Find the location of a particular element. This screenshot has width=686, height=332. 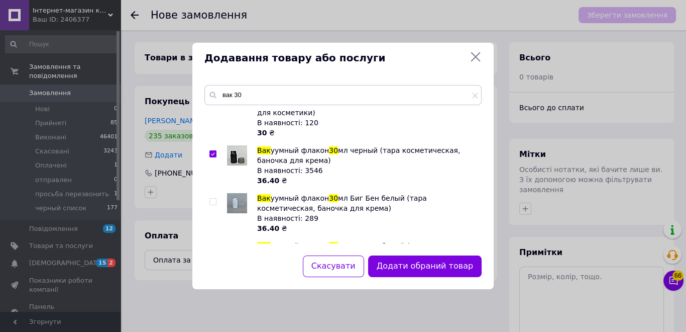

b: 30 is located at coordinates (262, 133).